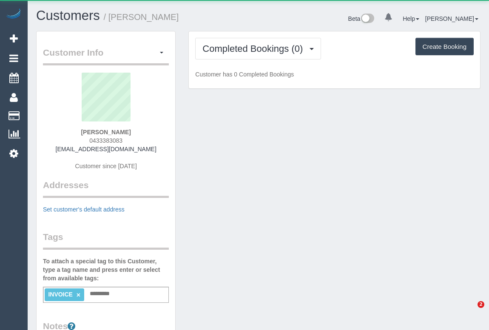  Describe the element at coordinates (14, 14) in the screenshot. I see `a: Automaid Logo` at that location.